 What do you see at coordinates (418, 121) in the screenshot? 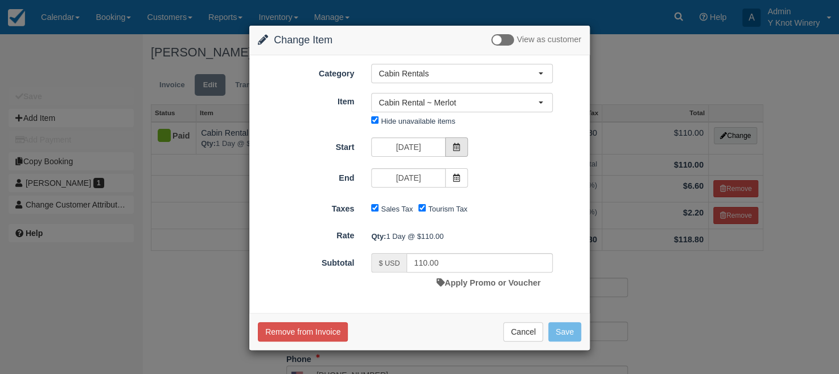
I see `label: Hide unavailable items` at bounding box center [418, 121].